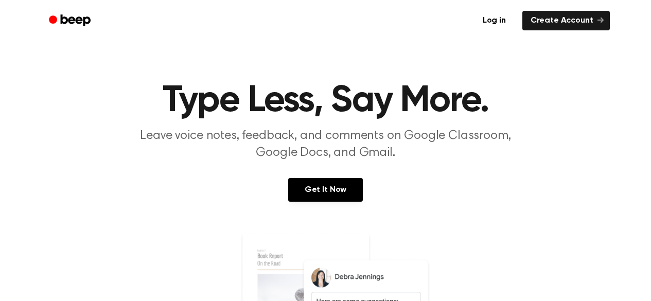 The image size is (651, 301). What do you see at coordinates (326, 145) in the screenshot?
I see `p: Leave voice notes, feedback, and comments on Google Classroom, Google Docs, and Gmail.` at bounding box center [326, 145].